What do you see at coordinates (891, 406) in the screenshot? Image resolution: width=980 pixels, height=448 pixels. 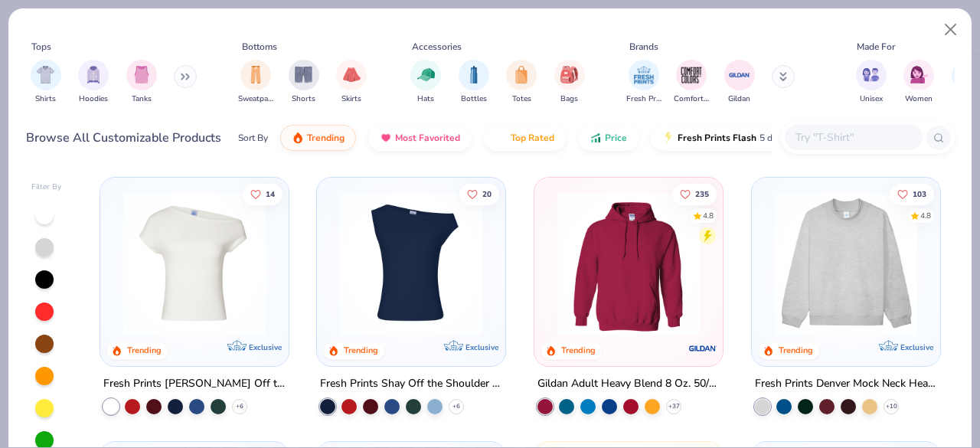 I see `span: + 10` at bounding box center [891, 406].